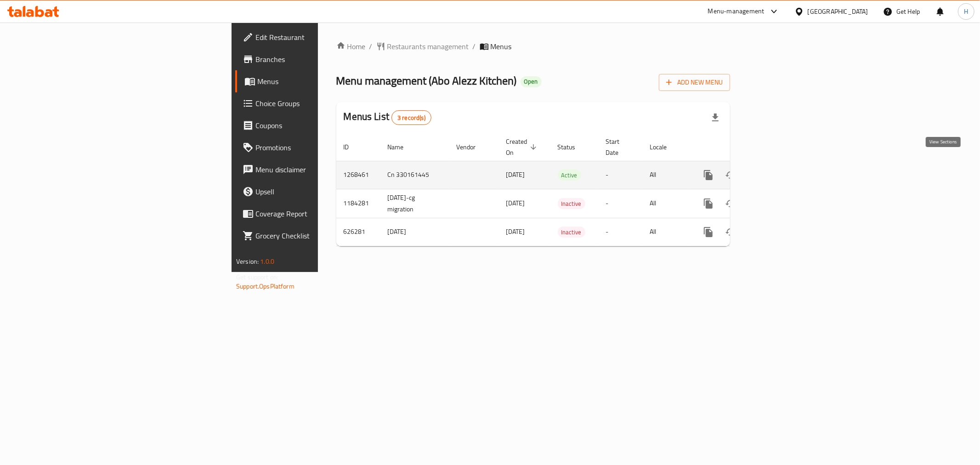  I want to click on span: Created On, so click(523, 147).